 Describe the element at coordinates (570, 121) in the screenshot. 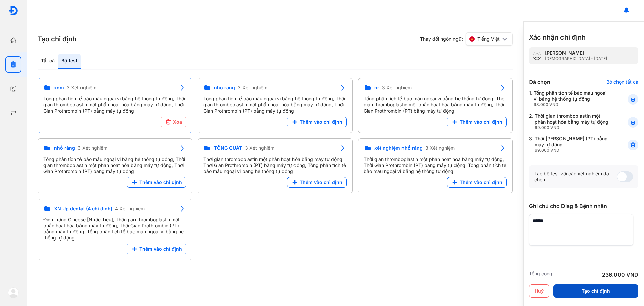

I see `div: 2.` at that location.